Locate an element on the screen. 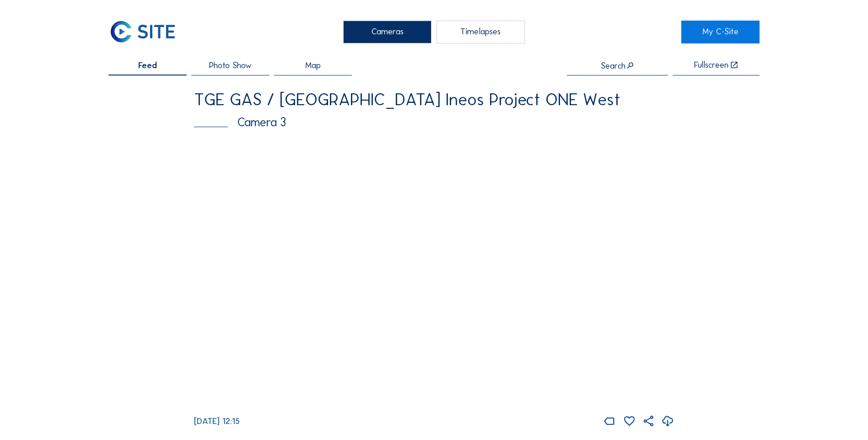 The height and width of the screenshot is (440, 868). span: Photo Show is located at coordinates (230, 66).